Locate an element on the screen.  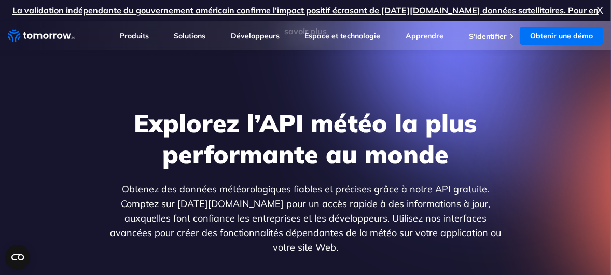
a: Développeurs is located at coordinates (255, 36).